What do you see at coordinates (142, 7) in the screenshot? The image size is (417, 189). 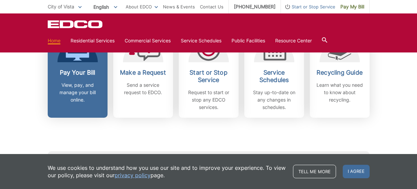 I see `a: About EDCO` at bounding box center [142, 7].